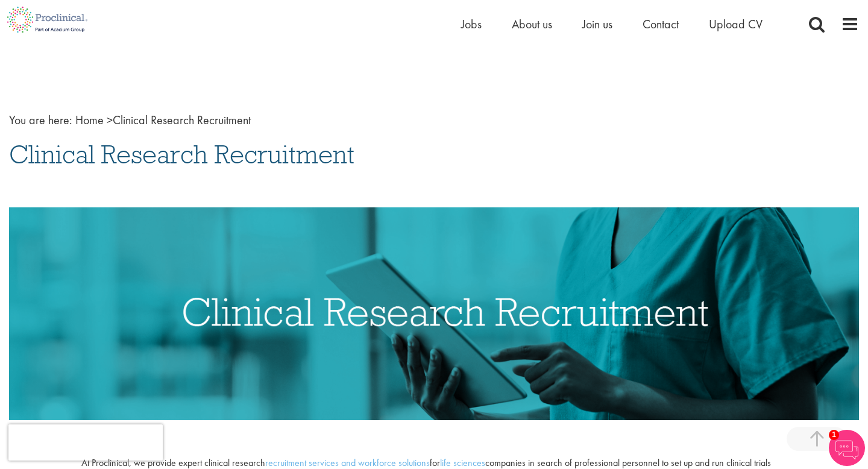 The height and width of the screenshot is (469, 868). What do you see at coordinates (847, 448) in the screenshot?
I see `img: Chatbot` at bounding box center [847, 448].